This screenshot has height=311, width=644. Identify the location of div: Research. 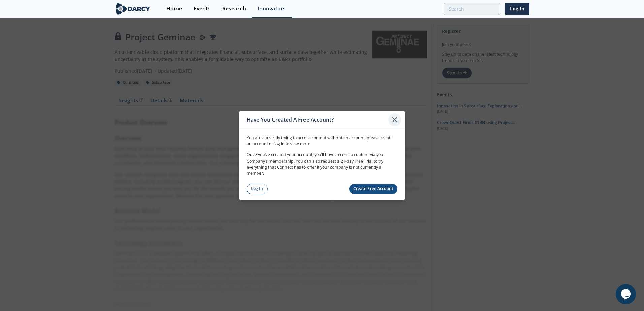
(234, 9).